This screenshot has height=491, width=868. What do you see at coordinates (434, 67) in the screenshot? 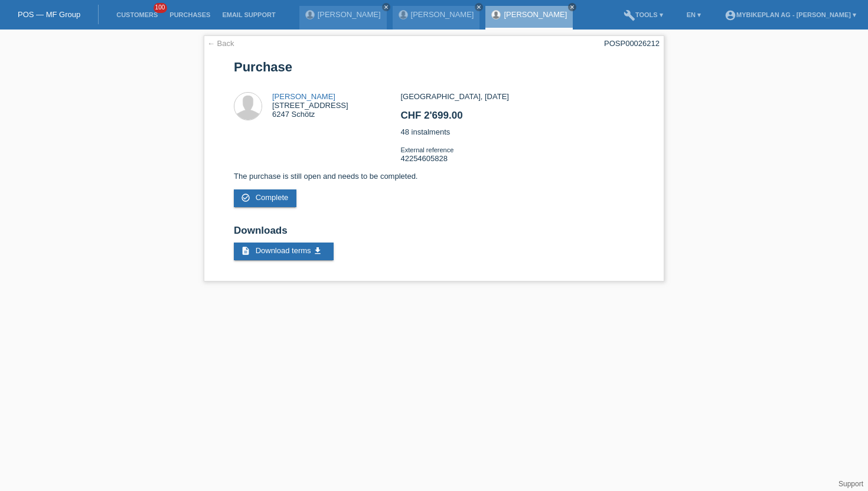
I see `h1: Purchase` at bounding box center [434, 67].